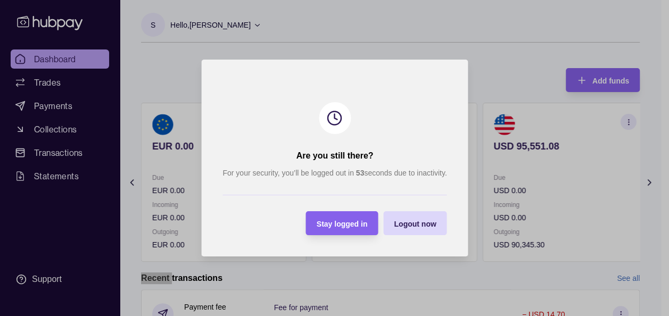 The width and height of the screenshot is (669, 316). Describe the element at coordinates (415, 224) in the screenshot. I see `span: Logout now` at that location.